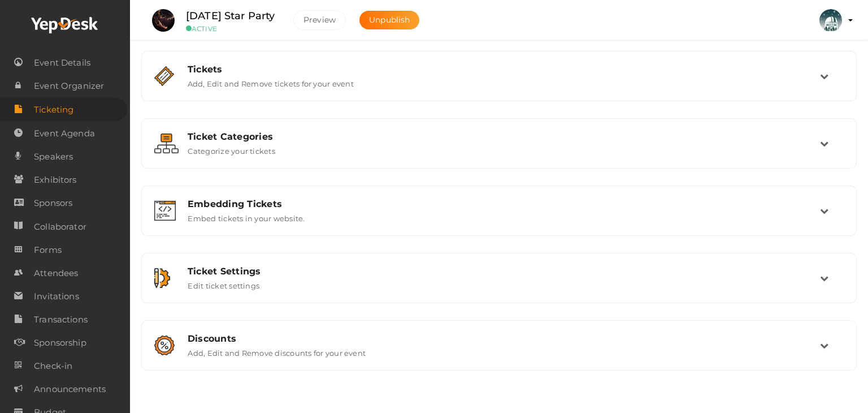 This screenshot has height=413, width=868. What do you see at coordinates (56, 273) in the screenshot?
I see `span: Attendees` at bounding box center [56, 273].